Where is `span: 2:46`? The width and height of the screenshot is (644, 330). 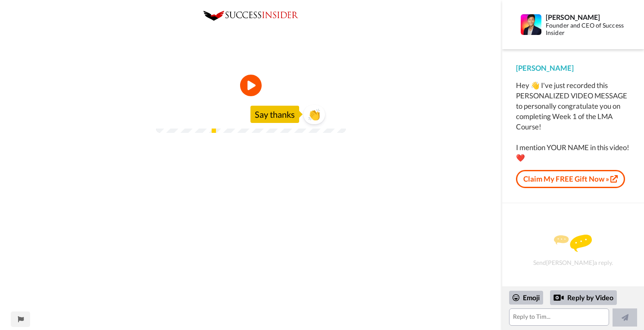
span: 2:46 is located at coordinates (191, 116).